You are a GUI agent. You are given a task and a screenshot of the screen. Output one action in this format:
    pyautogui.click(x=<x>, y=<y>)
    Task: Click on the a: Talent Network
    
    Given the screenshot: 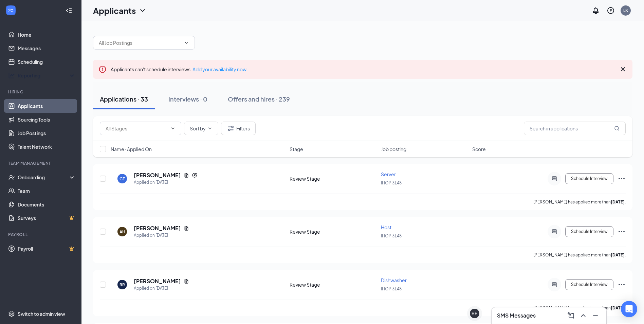 What is the action you would take?
    pyautogui.click(x=46, y=147)
    